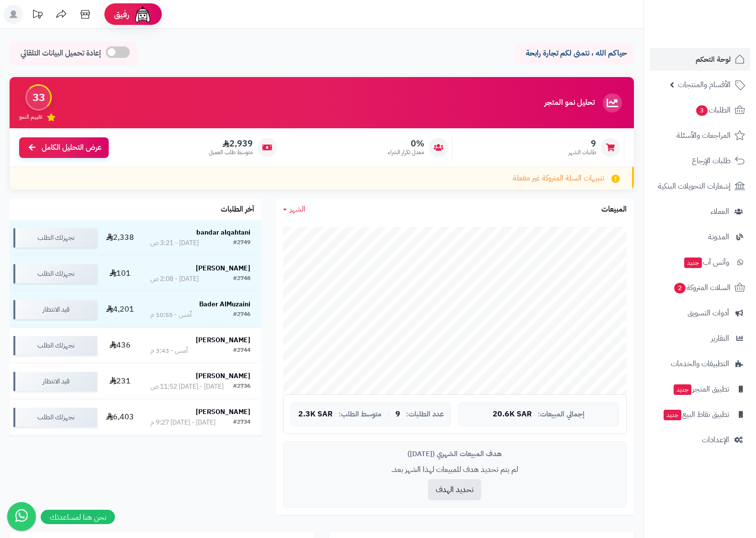 The height and width of the screenshot is (538, 756). I want to click on span: وآتس آب, so click(707, 263).